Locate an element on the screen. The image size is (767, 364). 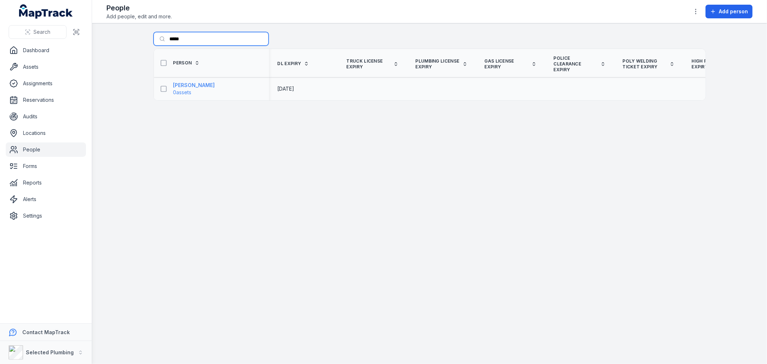
h2: People is located at coordinates (139, 8).